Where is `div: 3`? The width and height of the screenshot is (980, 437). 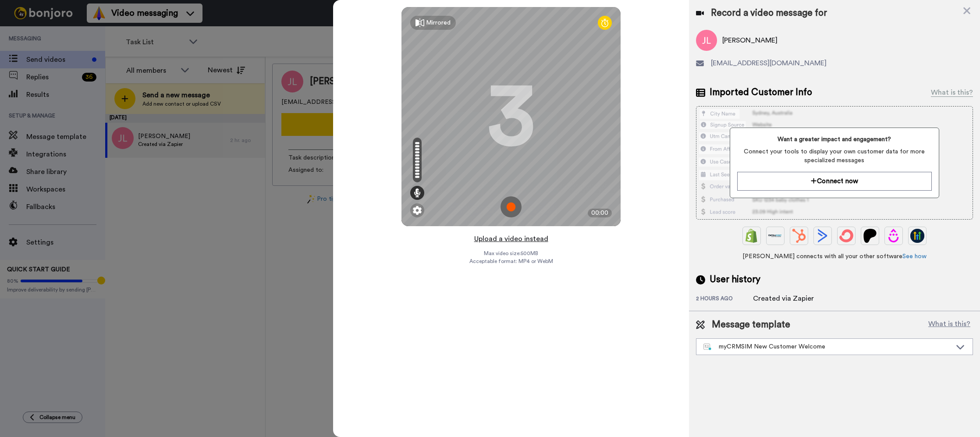
div: 3 is located at coordinates (511, 117).